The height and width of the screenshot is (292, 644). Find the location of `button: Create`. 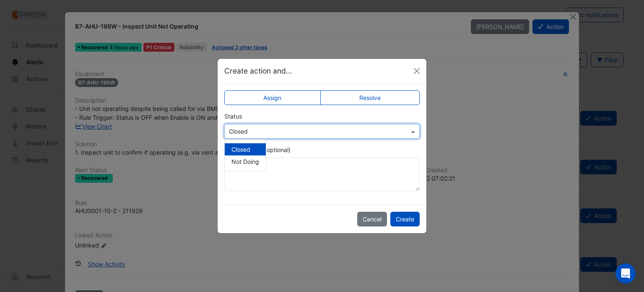

button: Create is located at coordinates (405, 218).